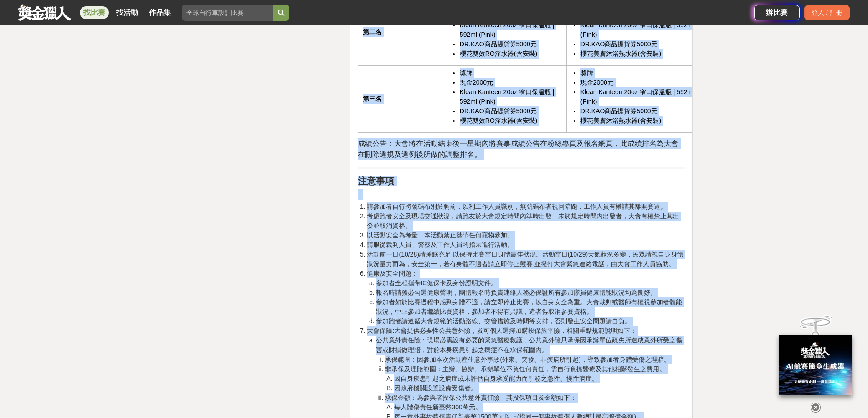 The width and height of the screenshot is (868, 418). Describe the element at coordinates (535, 379) in the screenshot. I see `li: 非承保及理賠範圍：主辦、協辦、承辦單位不負任何責任，需自行負擔醫療及其他相關發生之費用。` at that location.